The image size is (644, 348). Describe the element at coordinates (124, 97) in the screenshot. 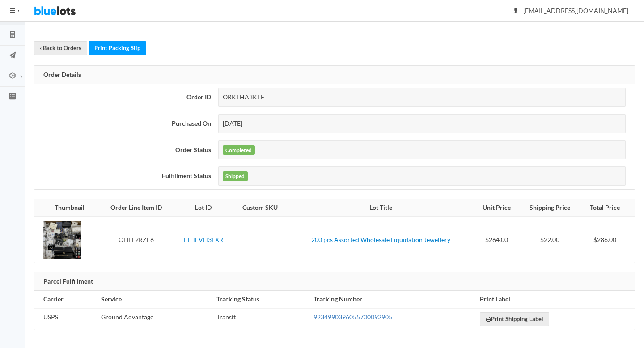

I see `th: Order ID` at that location.